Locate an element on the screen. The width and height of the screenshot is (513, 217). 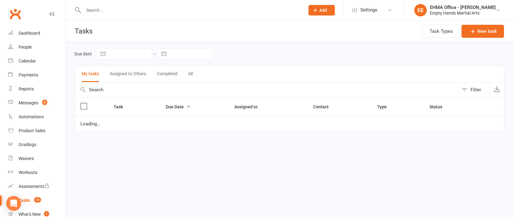
label: Due date is located at coordinates (83, 54).